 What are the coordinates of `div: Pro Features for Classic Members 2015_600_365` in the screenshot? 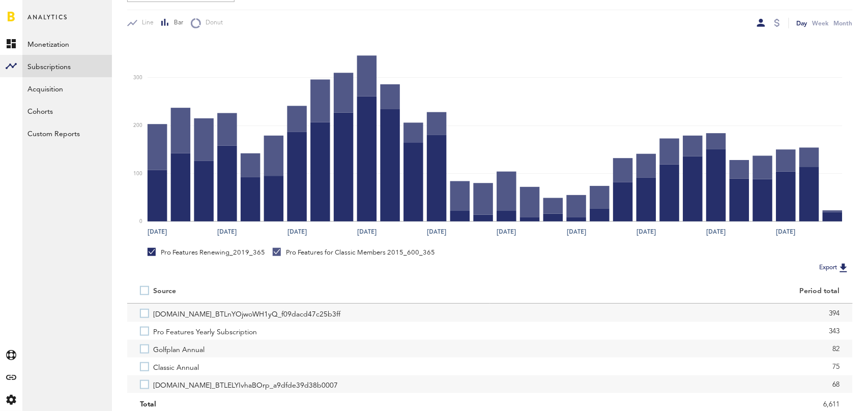 It's located at (354, 253).